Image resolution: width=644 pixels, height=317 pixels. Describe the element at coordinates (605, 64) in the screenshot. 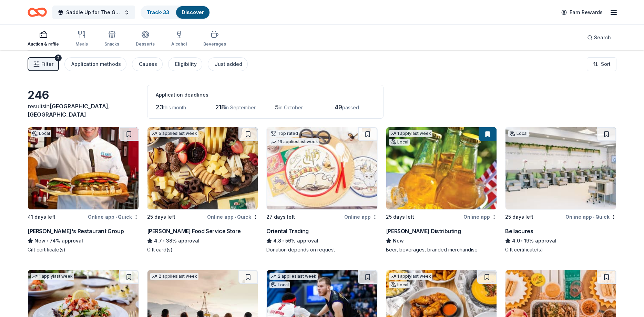

I see `span: Sort` at that location.